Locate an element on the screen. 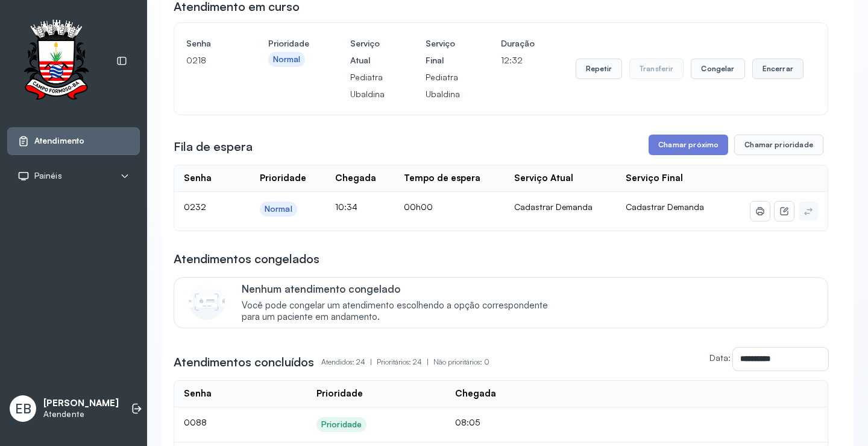  h3: Atendimentos concluídos is located at coordinates (244, 362).